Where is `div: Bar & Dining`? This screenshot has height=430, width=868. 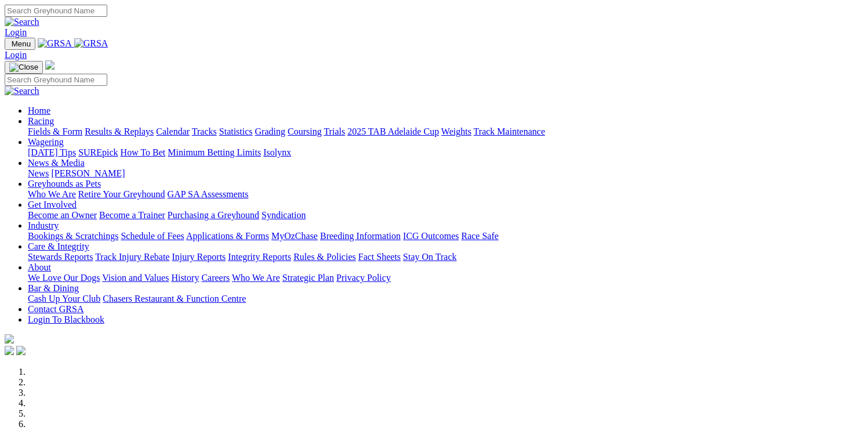 div: Bar & Dining is located at coordinates (445, 299).